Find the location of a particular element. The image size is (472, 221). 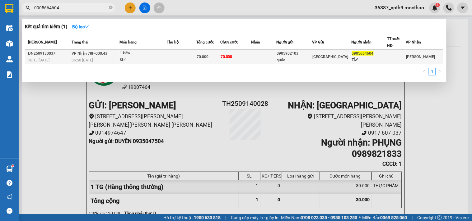

strong: Bộ lọc is located at coordinates (81, 27).